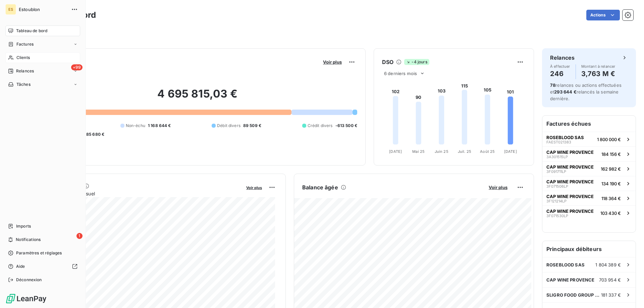  I want to click on button: ROSEBLOOD SASFAEST0213831 800 000 €, so click(589, 139).